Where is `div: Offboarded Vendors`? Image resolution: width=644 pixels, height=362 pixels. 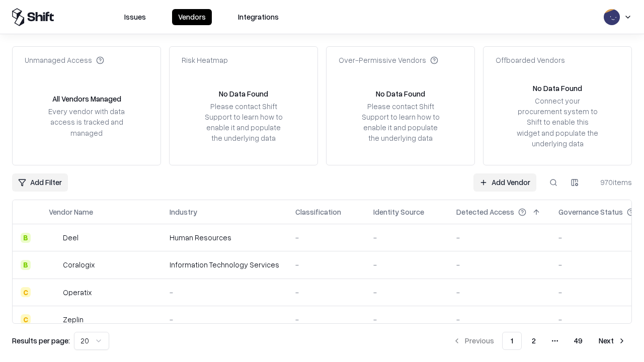 div: Offboarded Vendors is located at coordinates (530, 60).